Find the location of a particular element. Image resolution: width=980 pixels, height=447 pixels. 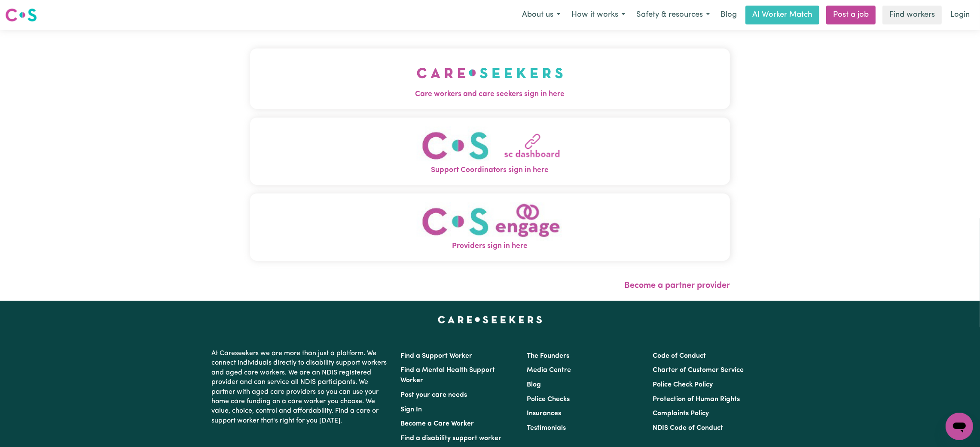

span: Support Coordinators sign in here is located at coordinates (490, 170).